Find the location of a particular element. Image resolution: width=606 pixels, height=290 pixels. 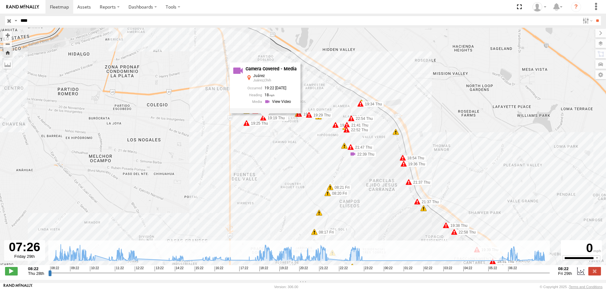

span: 13:22 is located at coordinates (159, 269).